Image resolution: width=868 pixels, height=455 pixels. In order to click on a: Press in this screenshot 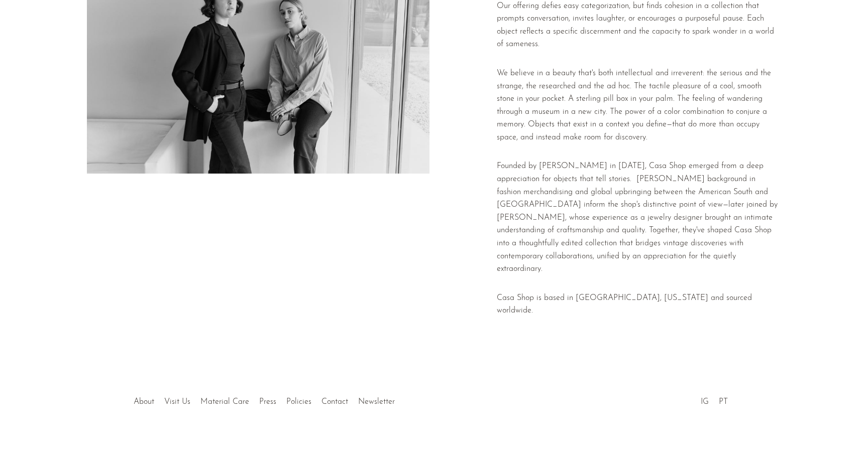, I will do `click(268, 402)`.